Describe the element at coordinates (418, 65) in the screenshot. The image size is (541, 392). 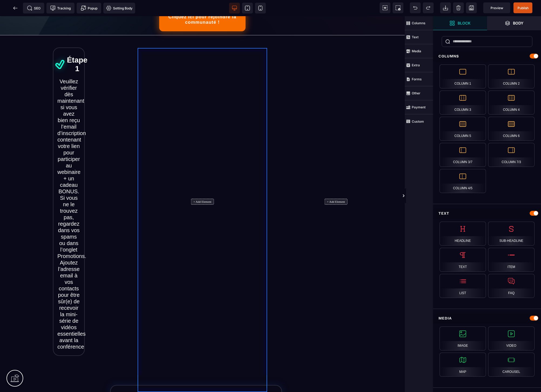
I see `span: Extra` at that location.